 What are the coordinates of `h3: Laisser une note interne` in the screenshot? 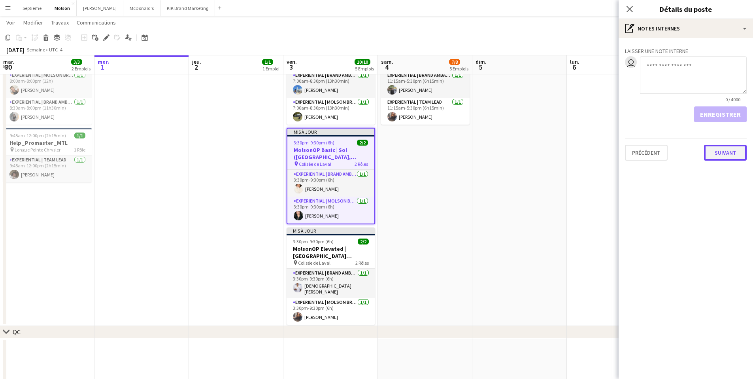 It's located at (686, 51).